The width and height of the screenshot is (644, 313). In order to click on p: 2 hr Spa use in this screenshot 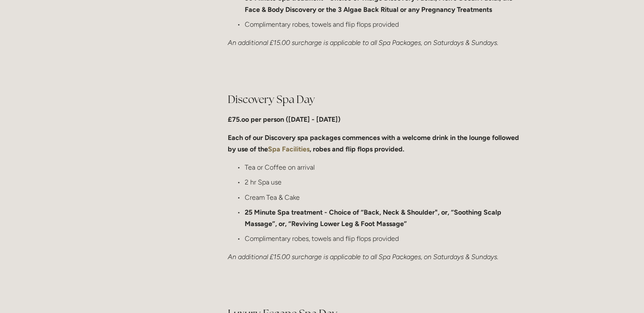, I will do `click(385, 182)`.